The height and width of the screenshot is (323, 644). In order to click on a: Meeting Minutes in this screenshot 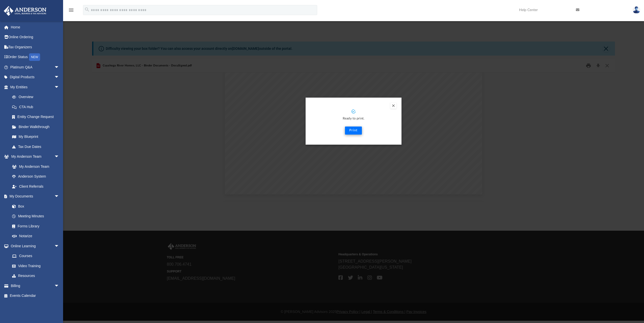, I will do `click(36, 216)`.